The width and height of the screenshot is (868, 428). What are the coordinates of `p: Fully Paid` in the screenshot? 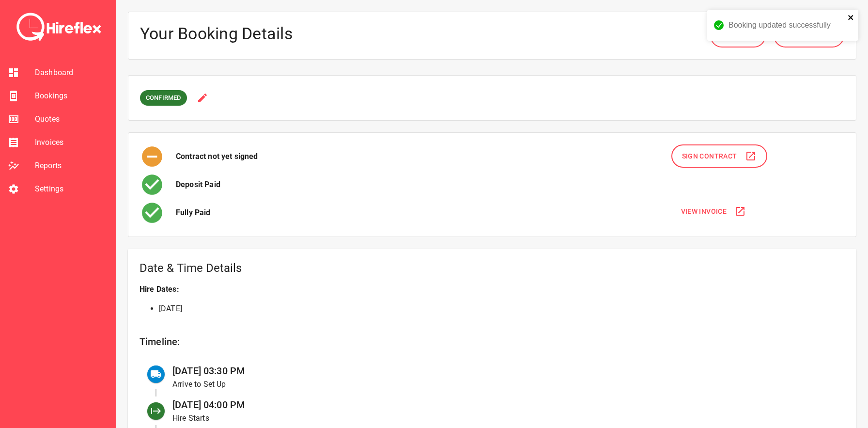 It's located at (193, 212).